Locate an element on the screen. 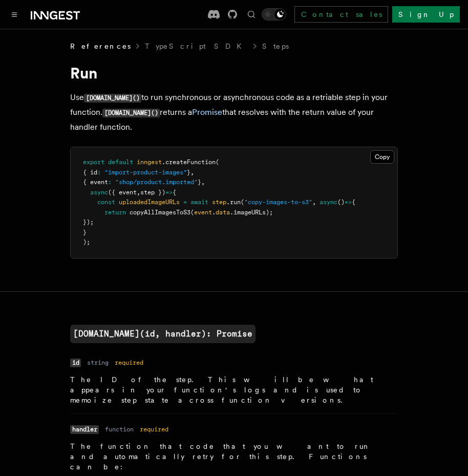 The height and width of the screenshot is (476, 468). button: Toggle navigation is located at coordinates (14, 14).